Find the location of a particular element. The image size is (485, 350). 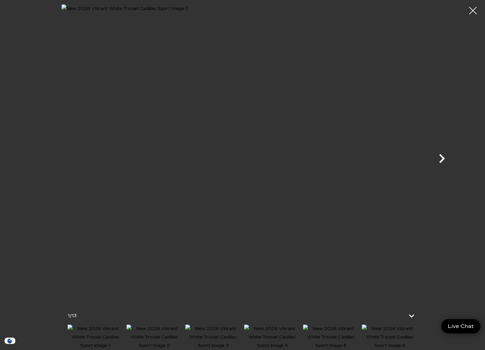

span: Live Chat is located at coordinates (461, 326).